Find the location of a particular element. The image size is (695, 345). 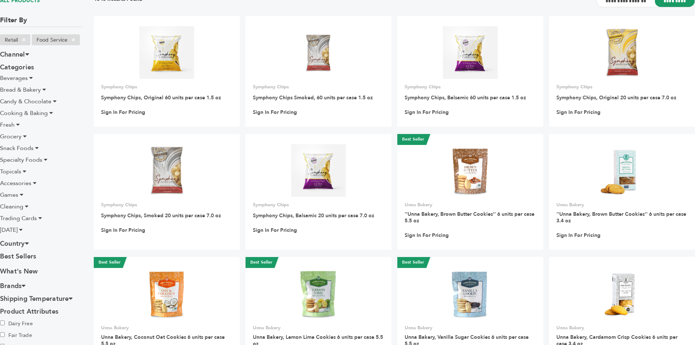

a: Symphony Chips, Original 20 units per case 7.0 oz is located at coordinates (616, 97).